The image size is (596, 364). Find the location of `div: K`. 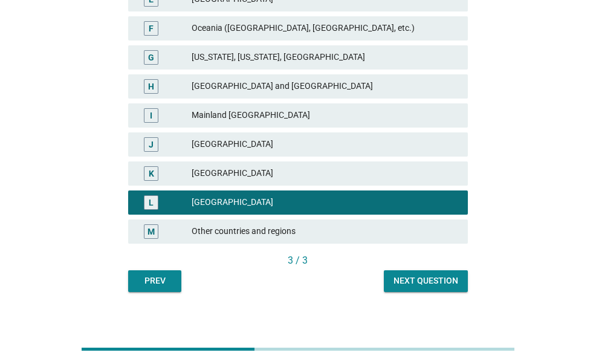

div: K is located at coordinates (151, 173).